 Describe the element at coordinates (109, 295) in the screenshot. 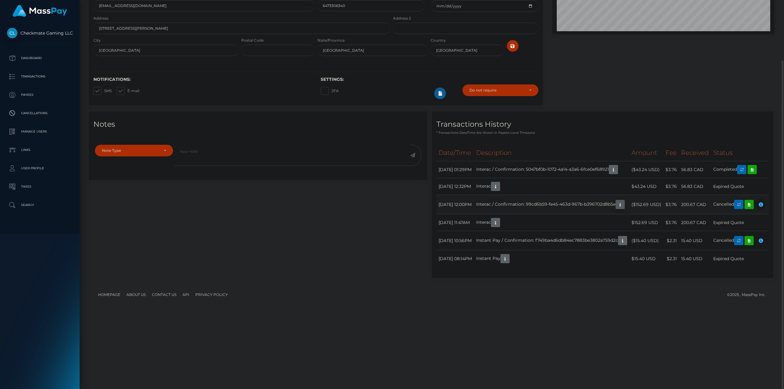

I see `a: Homepage` at that location.